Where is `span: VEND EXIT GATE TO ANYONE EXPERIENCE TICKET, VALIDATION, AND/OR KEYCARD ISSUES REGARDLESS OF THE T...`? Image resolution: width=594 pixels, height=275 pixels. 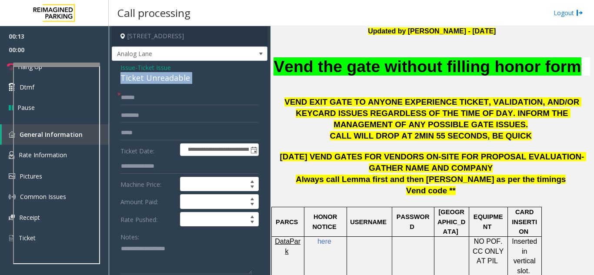 span: VEND EXIT GATE TO ANYONE EXPERIENCE TICKET, VALIDATION, AND/OR KEYCARD ISSUES REGARDLESS OF THE T... is located at coordinates (433, 113).